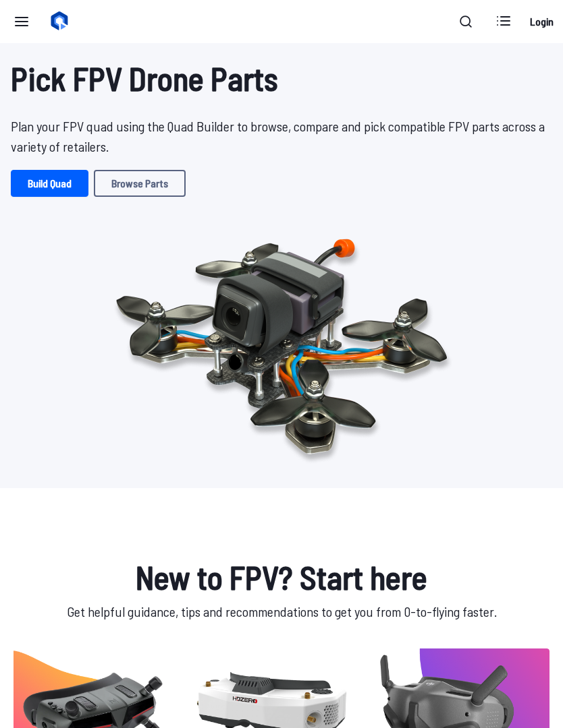 This screenshot has height=728, width=563. What do you see at coordinates (282, 343) in the screenshot?
I see `img: Quadcopter` at bounding box center [282, 343].